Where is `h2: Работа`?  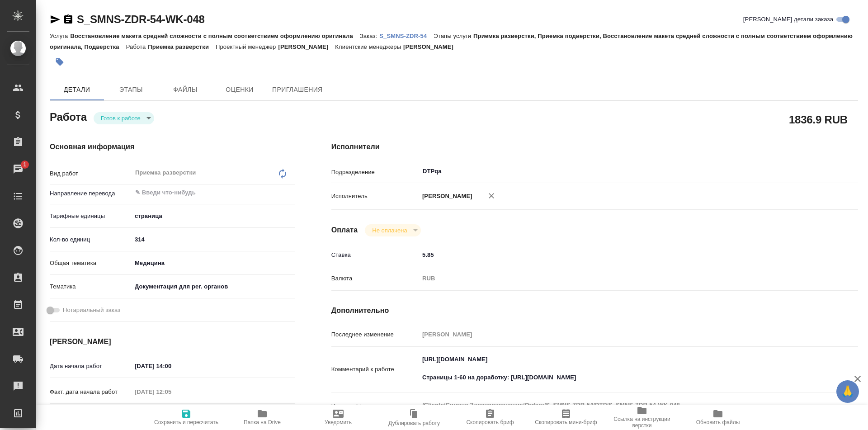
h2: Работа is located at coordinates (68, 116).